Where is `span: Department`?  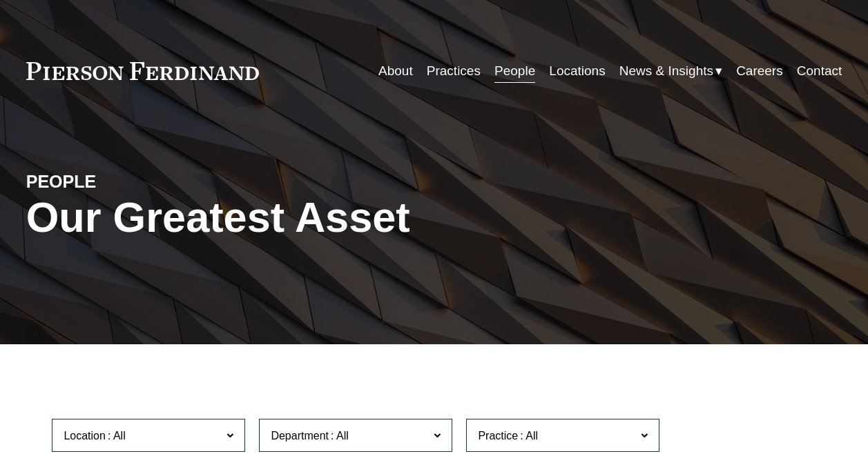
span: Department is located at coordinates (300, 436).